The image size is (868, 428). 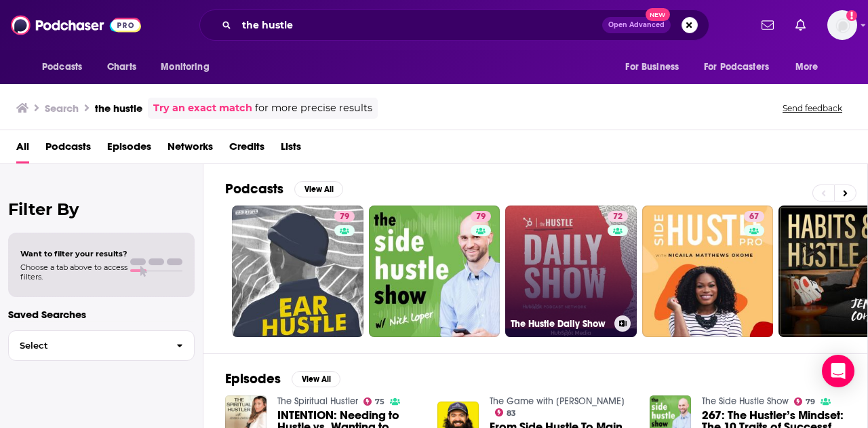 What do you see at coordinates (379, 401) in the screenshot?
I see `span: 75` at bounding box center [379, 401].